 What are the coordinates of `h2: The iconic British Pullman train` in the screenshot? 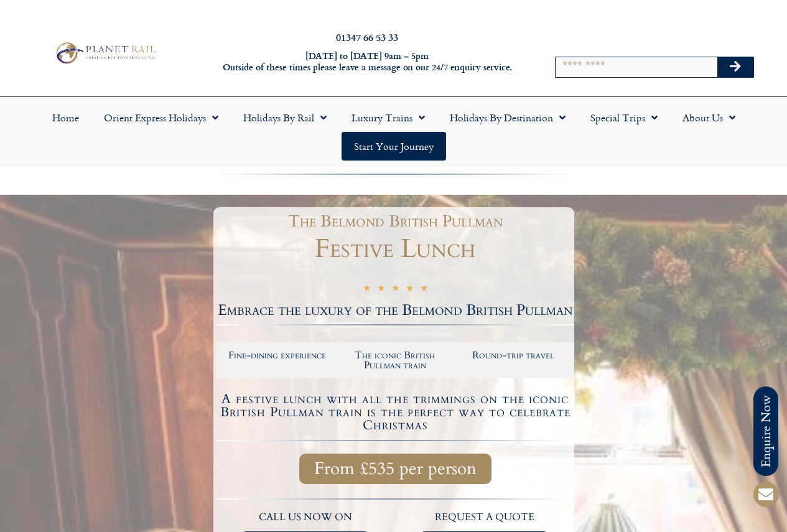 It's located at (395, 360).